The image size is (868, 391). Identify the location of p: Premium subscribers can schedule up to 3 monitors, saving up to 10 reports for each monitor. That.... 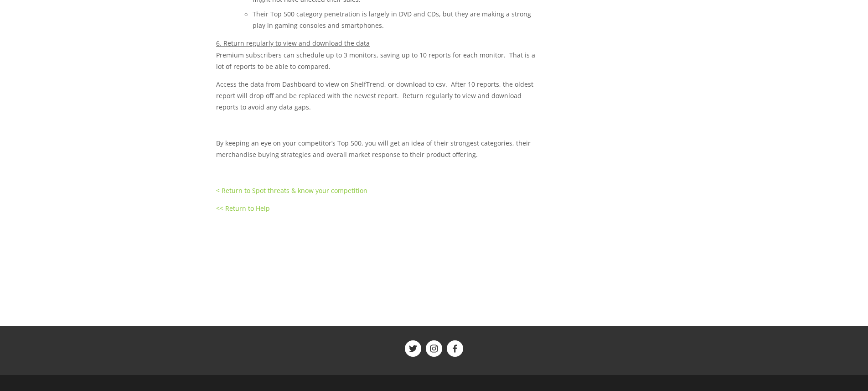
(376, 55).